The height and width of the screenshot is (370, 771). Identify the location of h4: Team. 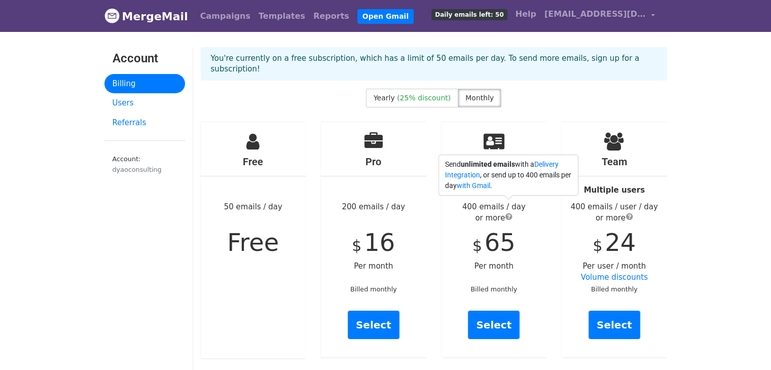
(615, 162).